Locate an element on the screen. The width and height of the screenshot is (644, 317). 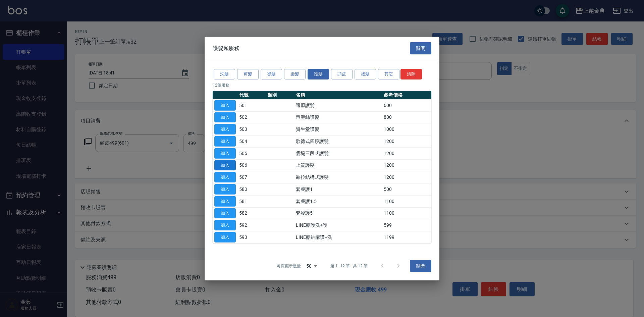
td: 592 is located at coordinates (252, 225).